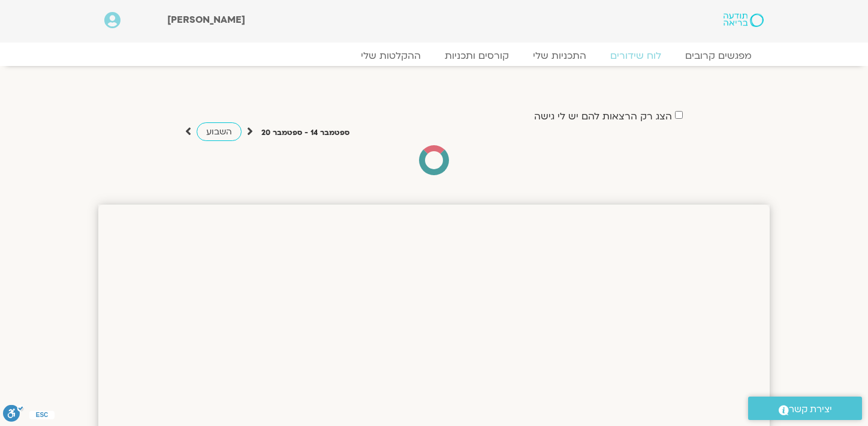 This screenshot has height=426, width=868. Describe the element at coordinates (391, 56) in the screenshot. I see `a: ההקלטות שלי` at that location.